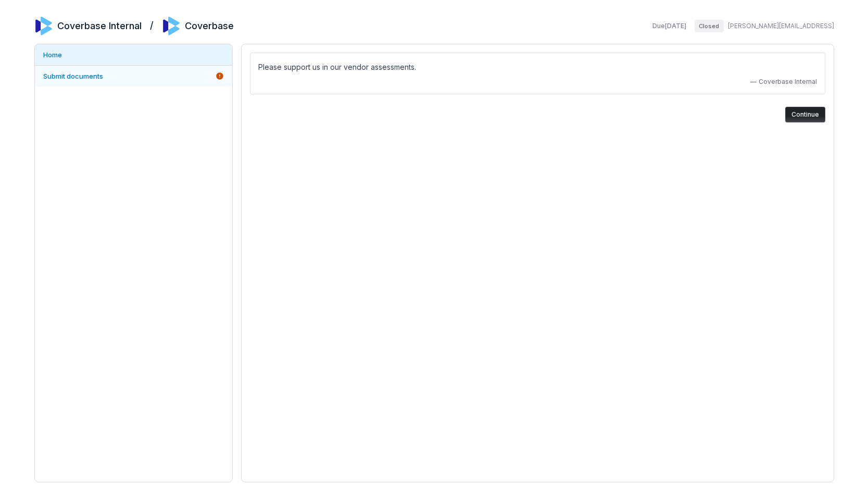  Describe the element at coordinates (73, 76) in the screenshot. I see `span: Submit documents` at that location.